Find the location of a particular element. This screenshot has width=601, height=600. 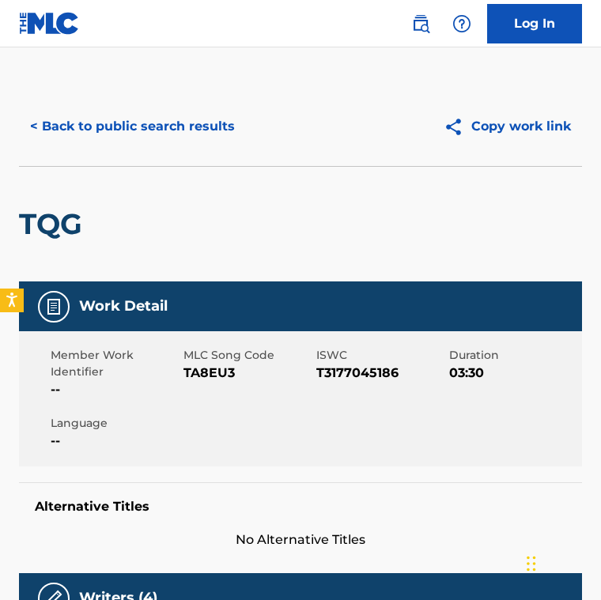

span: No Alternative Titles is located at coordinates (300, 540).